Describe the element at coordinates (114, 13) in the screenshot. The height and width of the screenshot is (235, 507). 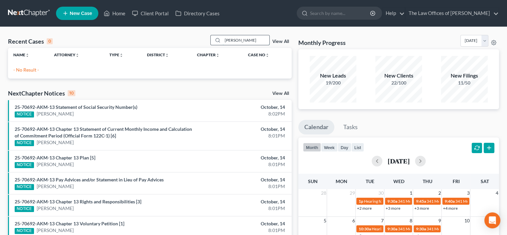
I see `a: Home` at that location.